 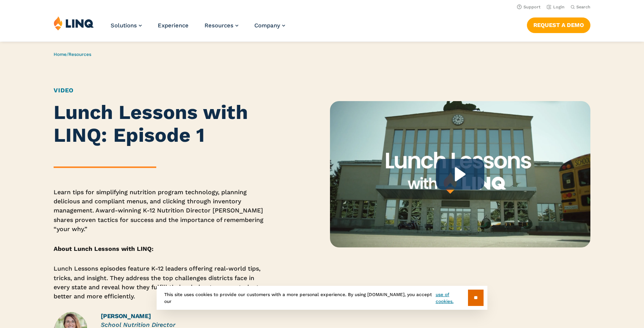 I want to click on a: Company, so click(x=270, y=25).